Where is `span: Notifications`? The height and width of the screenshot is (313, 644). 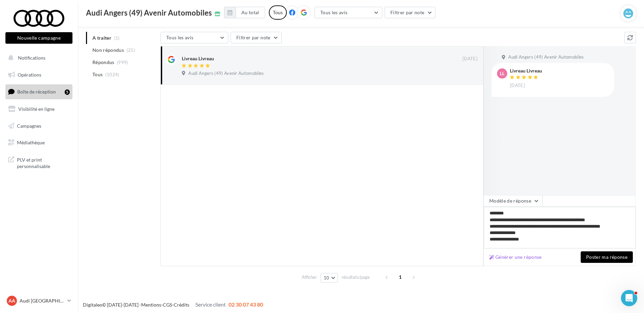 span: Notifications is located at coordinates (31, 57).